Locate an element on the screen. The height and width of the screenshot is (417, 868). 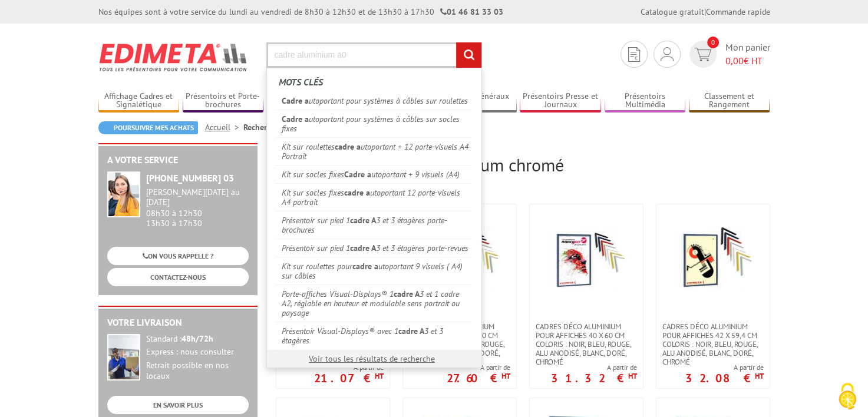
a: Kit sur roulettescadre autoportant + 12 porte-visuels A4 Portrait is located at coordinates (374, 151).